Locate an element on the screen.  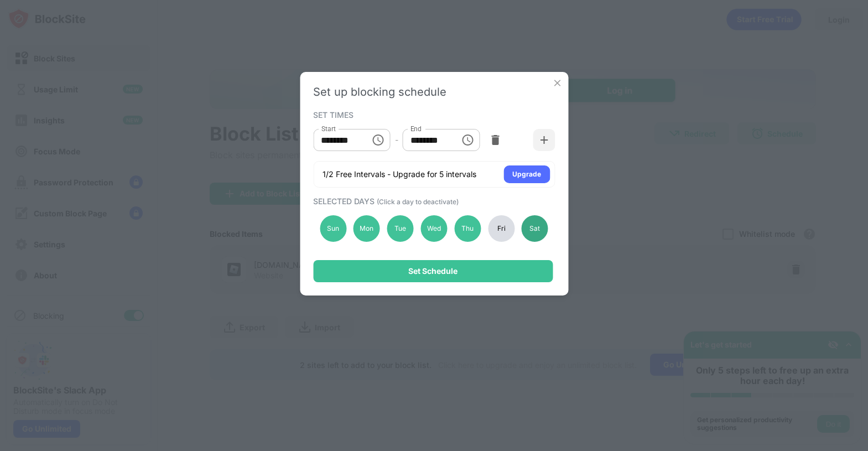
div: Sun is located at coordinates (333, 229).